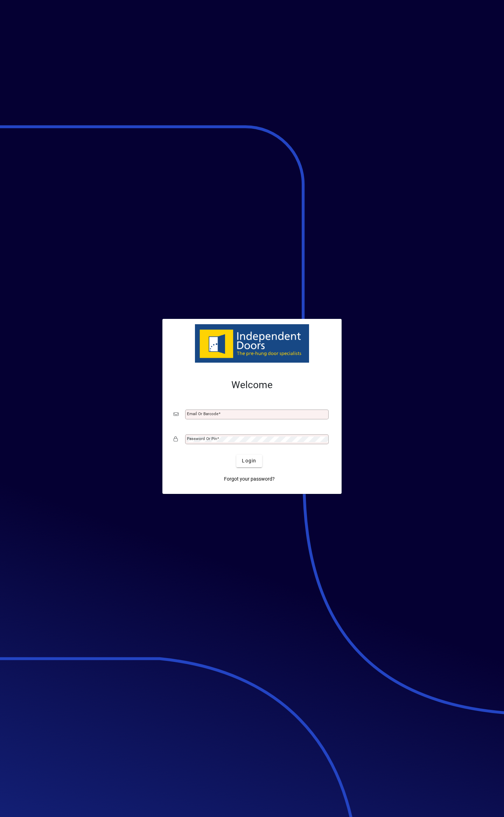  What do you see at coordinates (252, 385) in the screenshot?
I see `h2: Welcome` at bounding box center [252, 385].